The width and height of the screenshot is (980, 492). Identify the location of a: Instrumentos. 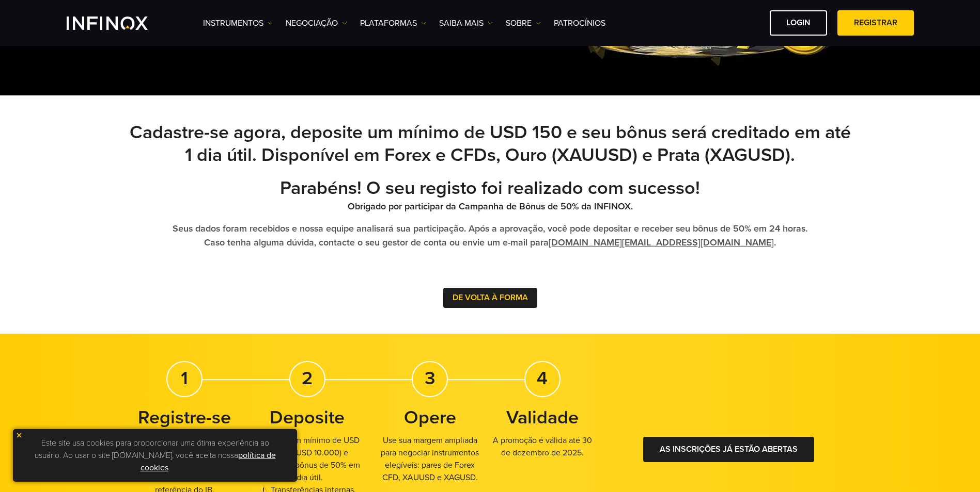
(238, 23).